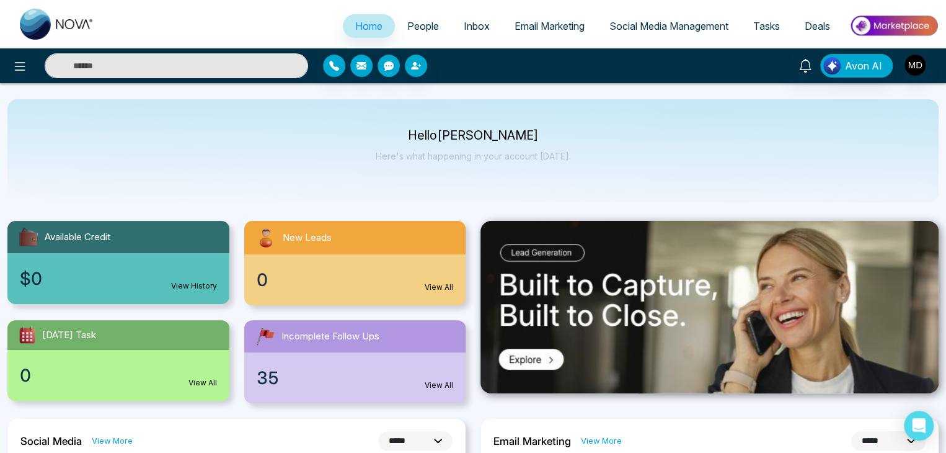 The image size is (946, 453). I want to click on a: View History, so click(194, 286).